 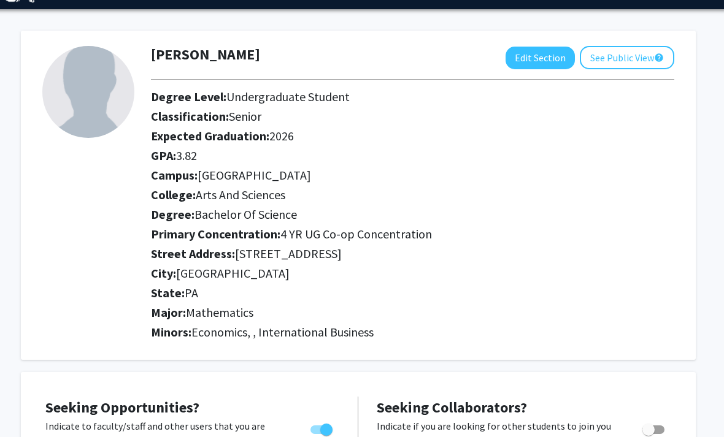 I want to click on h2: GPA:, so click(x=413, y=156).